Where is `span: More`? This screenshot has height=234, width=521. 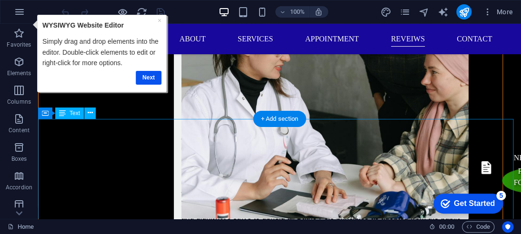
span: More is located at coordinates (498, 12).